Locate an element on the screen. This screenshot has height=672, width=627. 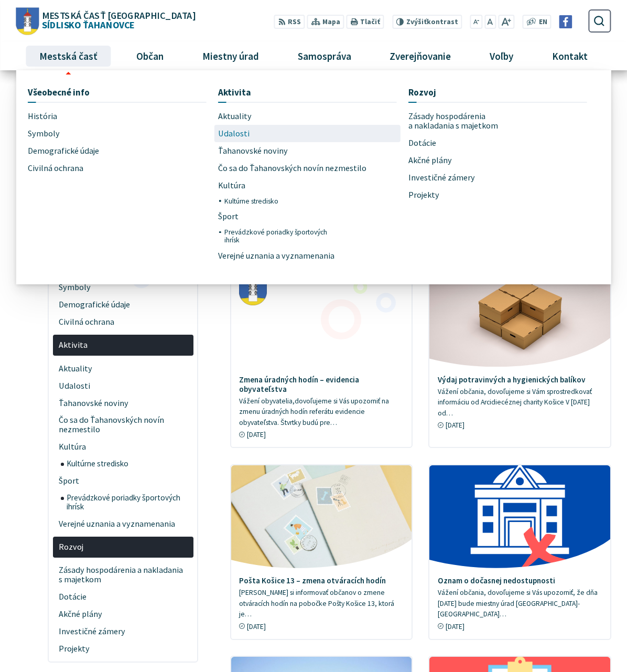
span: Mapa is located at coordinates (332, 22).